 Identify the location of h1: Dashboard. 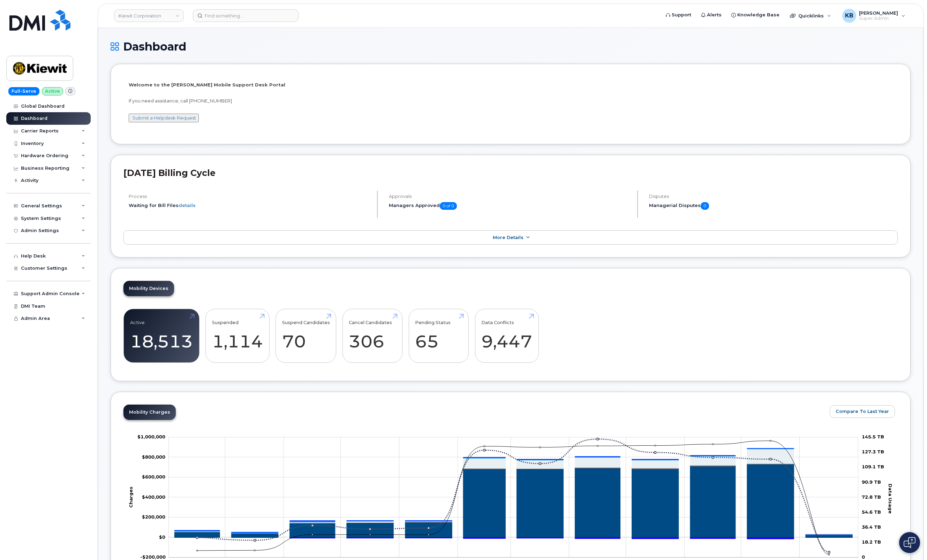
(510, 46).